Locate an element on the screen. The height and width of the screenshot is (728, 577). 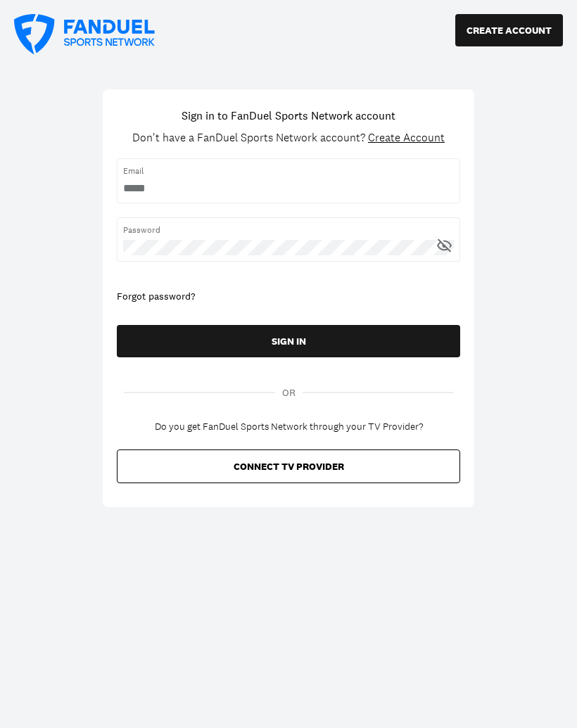
span: OR is located at coordinates (288, 393).